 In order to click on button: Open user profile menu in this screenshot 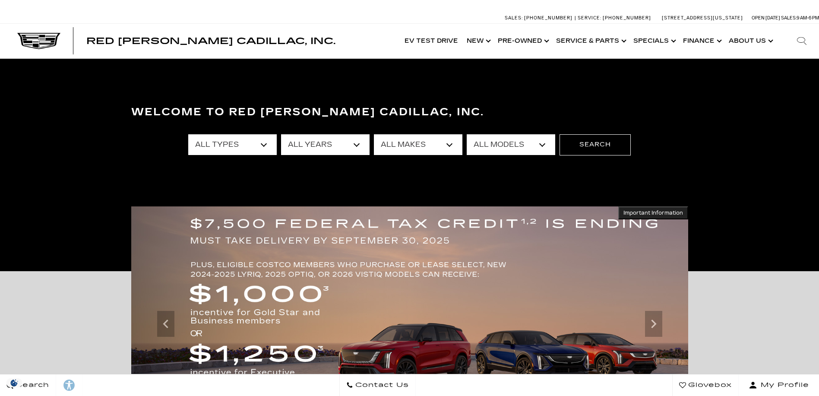, I will do `click(779, 385)`.